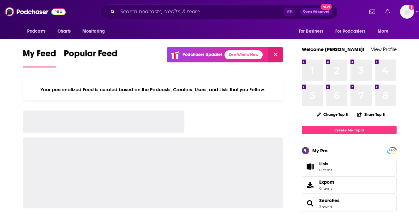 Image resolution: width=419 pixels, height=216 pixels. Describe the element at coordinates (36, 31) in the screenshot. I see `span: Podcasts` at that location.